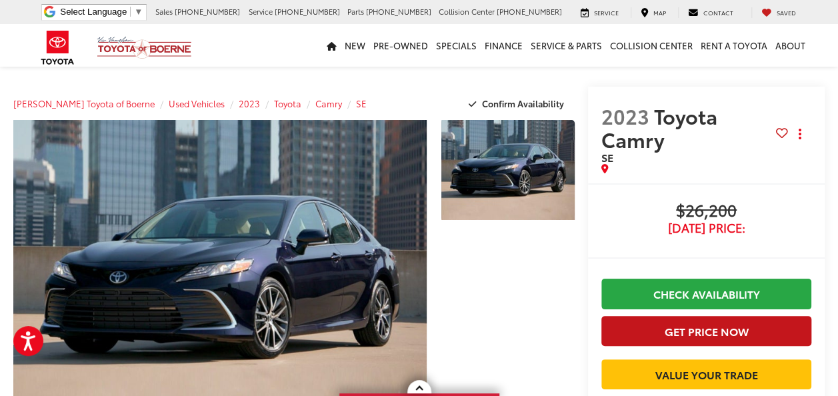 The height and width of the screenshot is (396, 838). Describe the element at coordinates (164, 11) in the screenshot. I see `span: Sales` at that location.